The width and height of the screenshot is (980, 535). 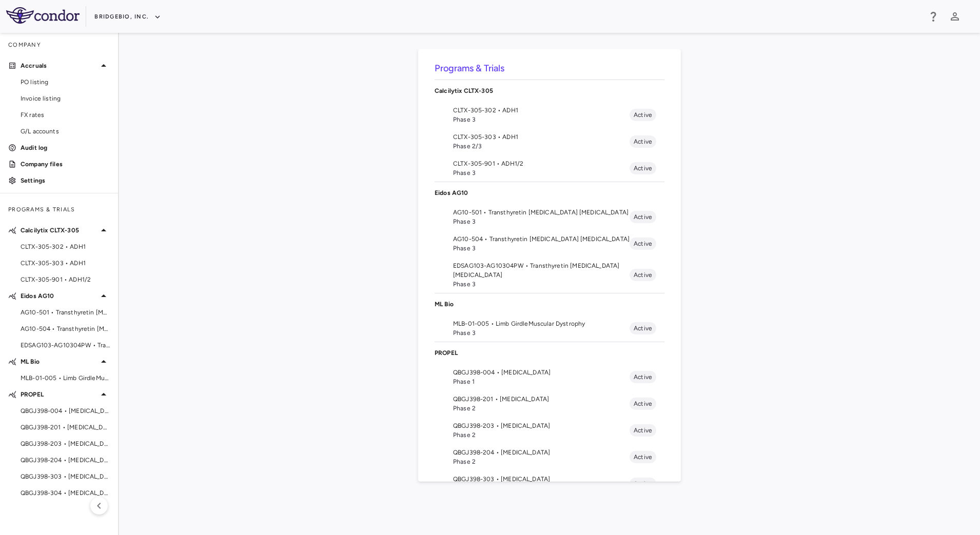 I want to click on div: PROPEL, so click(x=549, y=353).